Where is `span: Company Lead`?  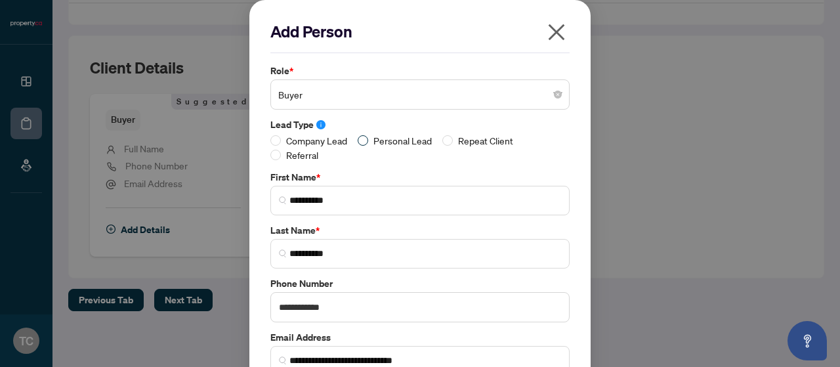
span: Company Lead is located at coordinates (316, 140).